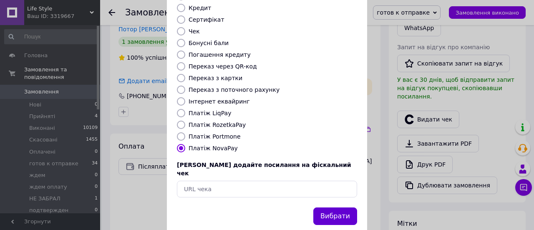 The width and height of the screenshot is (534, 230). What do you see at coordinates (335, 216) in the screenshot?
I see `button: Вибрати` at bounding box center [335, 216].